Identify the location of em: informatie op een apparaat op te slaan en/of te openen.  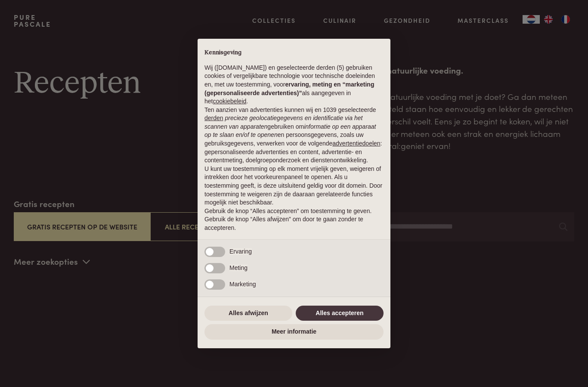
(290, 131).